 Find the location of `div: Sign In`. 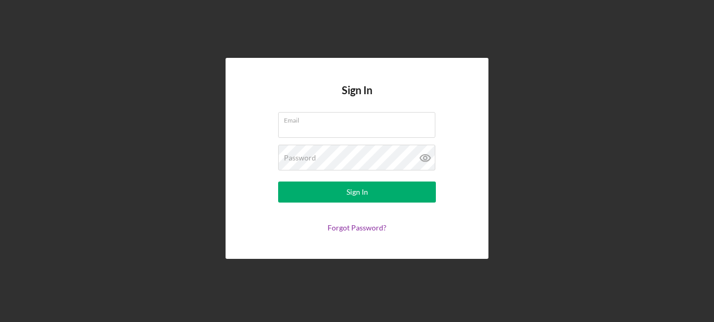

div: Sign In is located at coordinates (357, 192).